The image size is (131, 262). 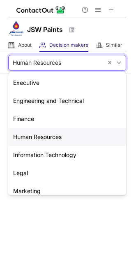 What do you see at coordinates (67, 191) in the screenshot?
I see `div: Marketing` at bounding box center [67, 191].